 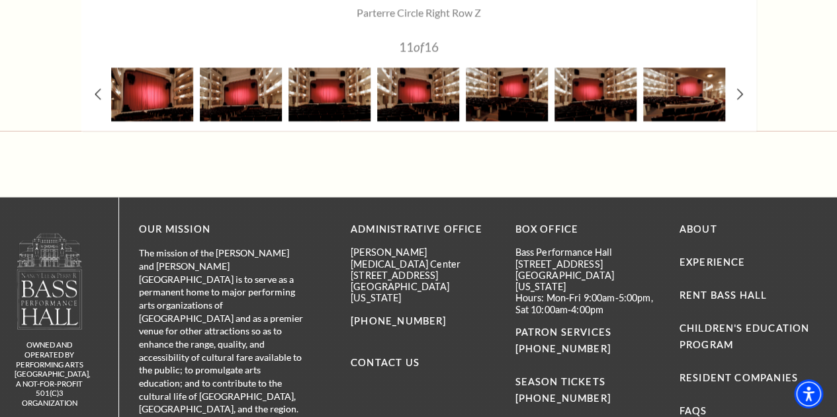 What do you see at coordinates (385, 362) in the screenshot?
I see `a: Contact Us` at bounding box center [385, 362].